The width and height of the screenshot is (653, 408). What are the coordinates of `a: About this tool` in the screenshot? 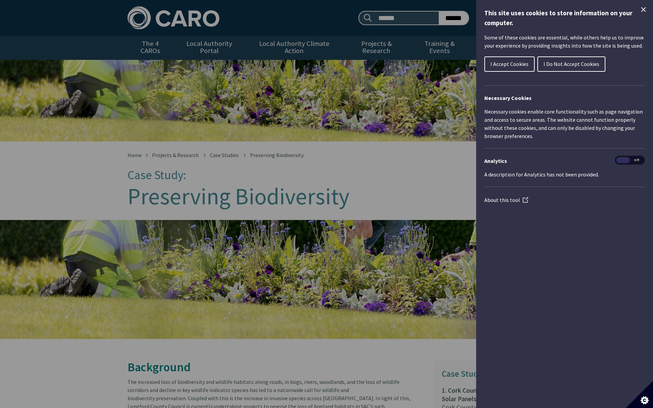 It's located at (506, 200).